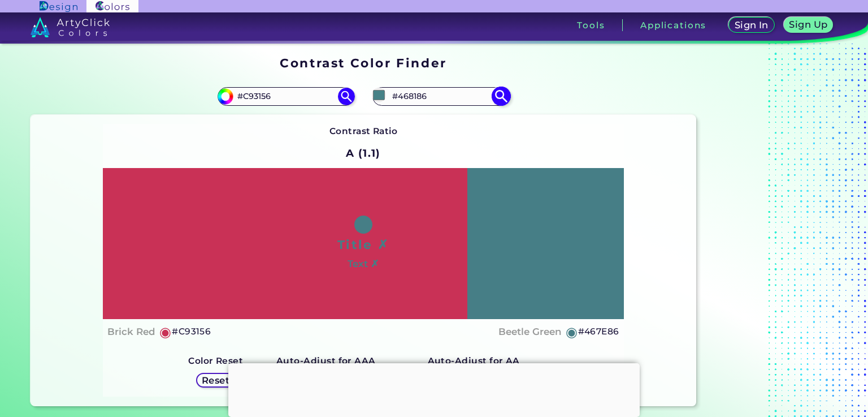  I want to click on input: type color 1.., so click(286, 96).